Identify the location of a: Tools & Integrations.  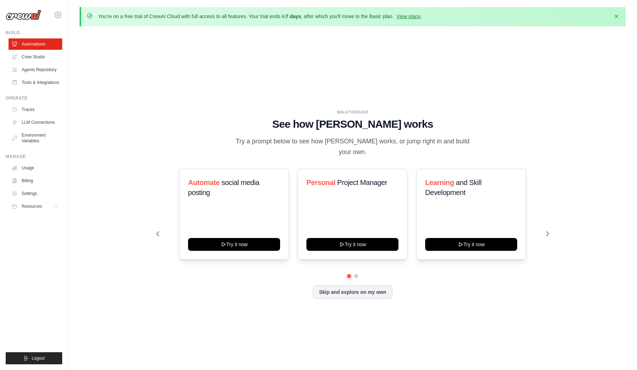
(35, 83).